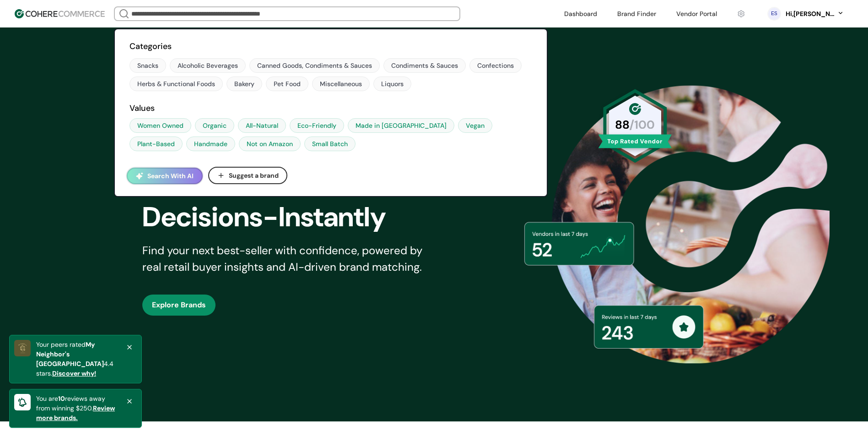 This screenshot has height=437, width=868. Describe the element at coordinates (208, 65) in the screenshot. I see `div: Alcoholic Beverages` at that location.